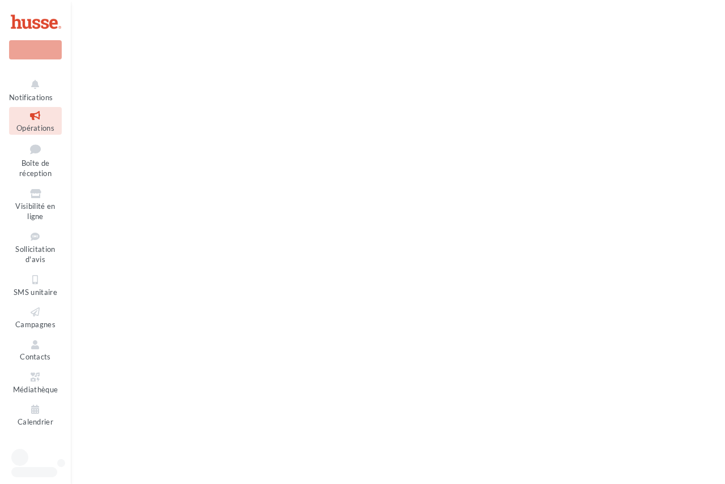 This screenshot has width=725, height=484. I want to click on a: Visibilité en ligne, so click(35, 205).